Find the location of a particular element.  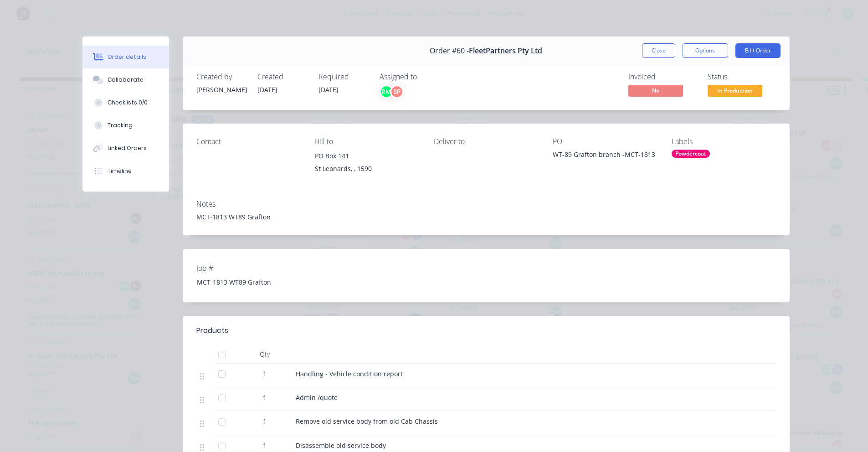

button: RMSP is located at coordinates (391, 92).